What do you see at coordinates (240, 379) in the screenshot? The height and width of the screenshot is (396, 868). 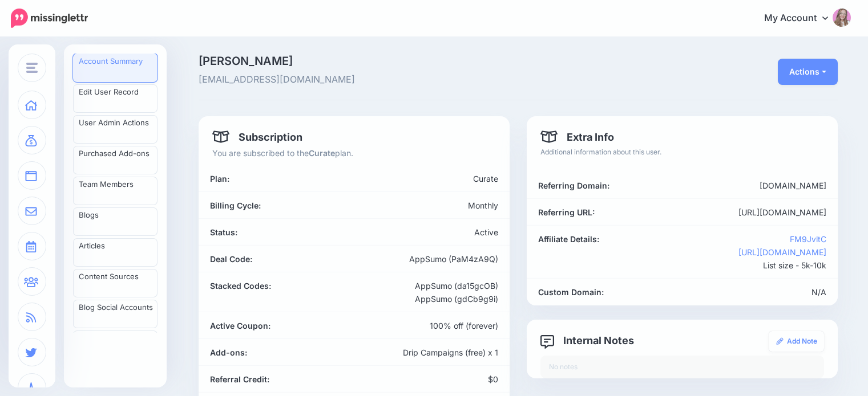 I see `b: Referral Credit:` at bounding box center [240, 379].